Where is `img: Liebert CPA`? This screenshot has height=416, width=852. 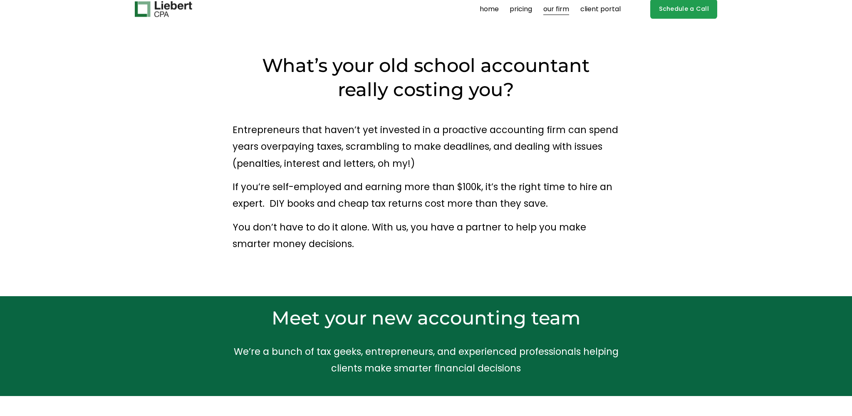
img: Liebert CPA is located at coordinates (163, 9).